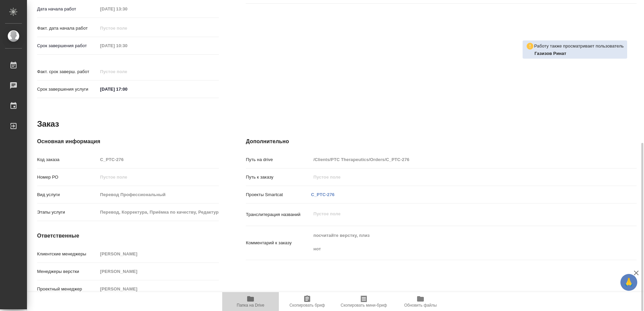  What do you see at coordinates (127, 89) in the screenshot?
I see `input: ✎ Введи что-нибудь` at bounding box center [127, 89].